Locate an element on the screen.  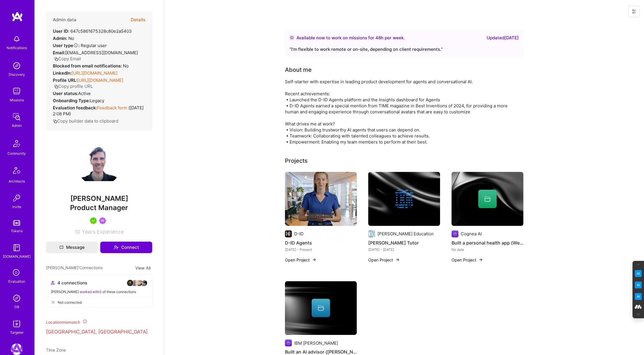
i: icon Collaborator is located at coordinates (53, 283).